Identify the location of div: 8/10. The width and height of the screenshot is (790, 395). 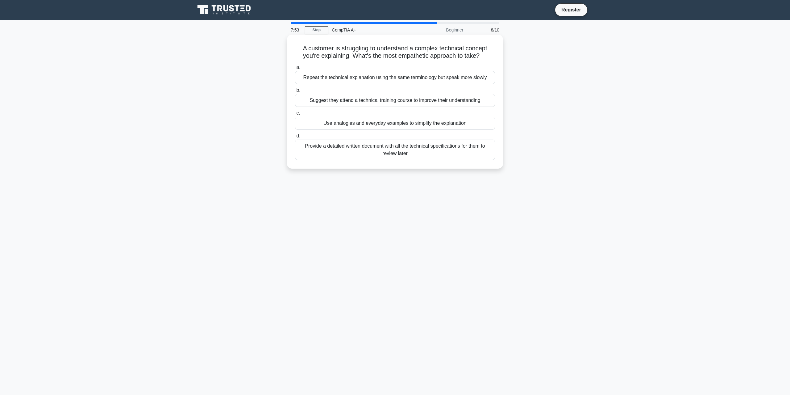
(485, 30).